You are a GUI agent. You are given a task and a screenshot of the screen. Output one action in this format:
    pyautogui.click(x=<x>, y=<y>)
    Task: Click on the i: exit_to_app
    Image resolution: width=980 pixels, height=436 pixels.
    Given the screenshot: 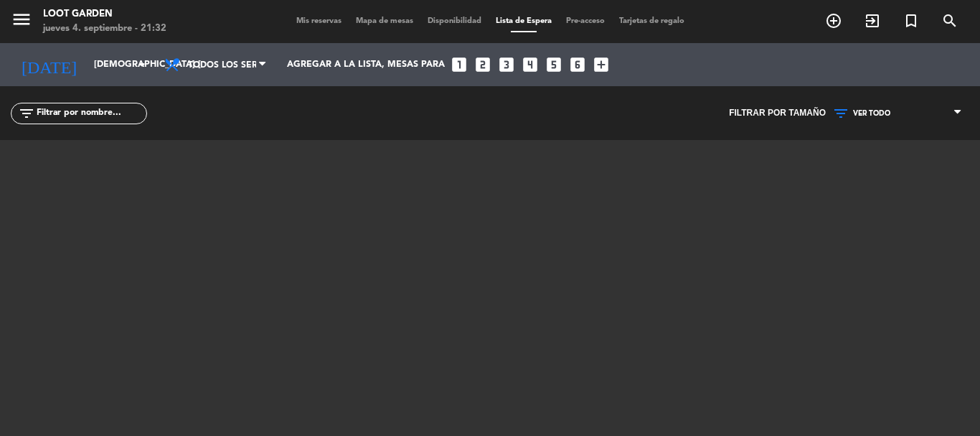 What is the action you would take?
    pyautogui.click(x=873, y=21)
    